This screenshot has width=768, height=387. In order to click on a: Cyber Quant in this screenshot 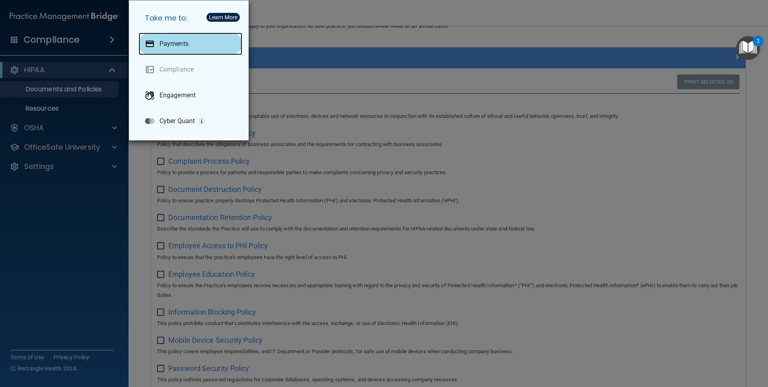, I will do `click(190, 121)`.